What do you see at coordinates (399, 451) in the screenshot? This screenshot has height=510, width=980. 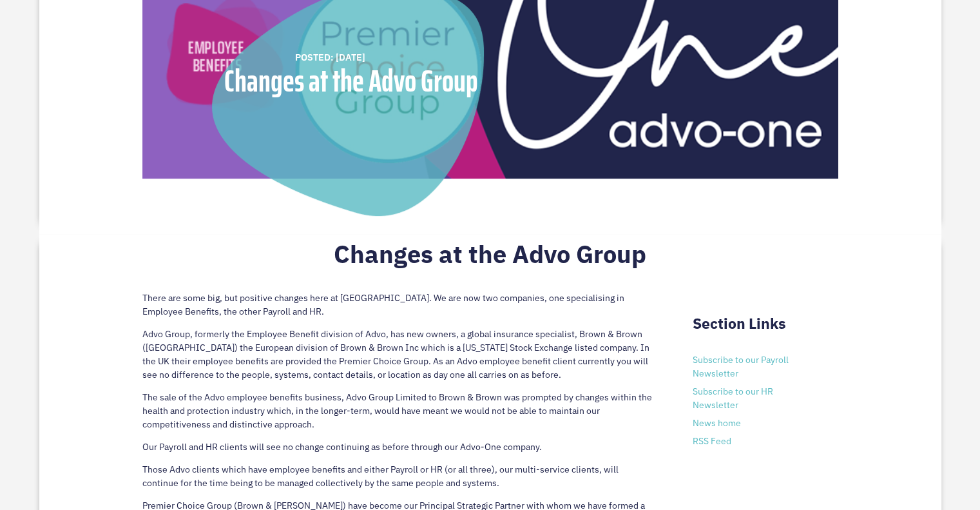 I see `p: Our Payroll and HR clients will see no change continuing as before through our Advo-One company.` at bounding box center [399, 451].